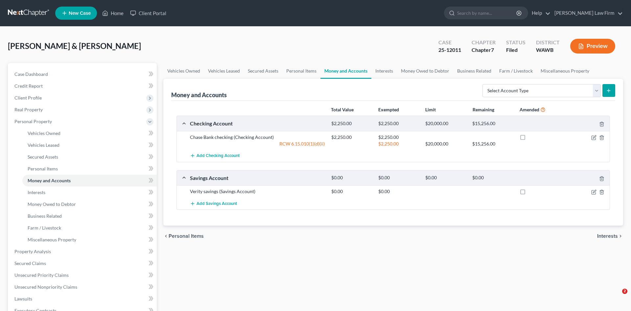 This screenshot has height=311, width=631. I want to click on span: Money Owed to Debtor, so click(52, 204).